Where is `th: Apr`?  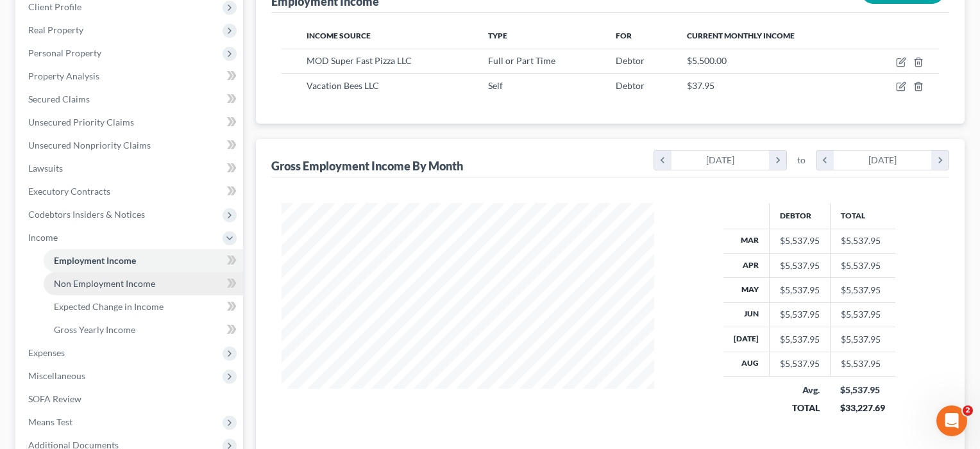
th: Apr is located at coordinates (747, 265).